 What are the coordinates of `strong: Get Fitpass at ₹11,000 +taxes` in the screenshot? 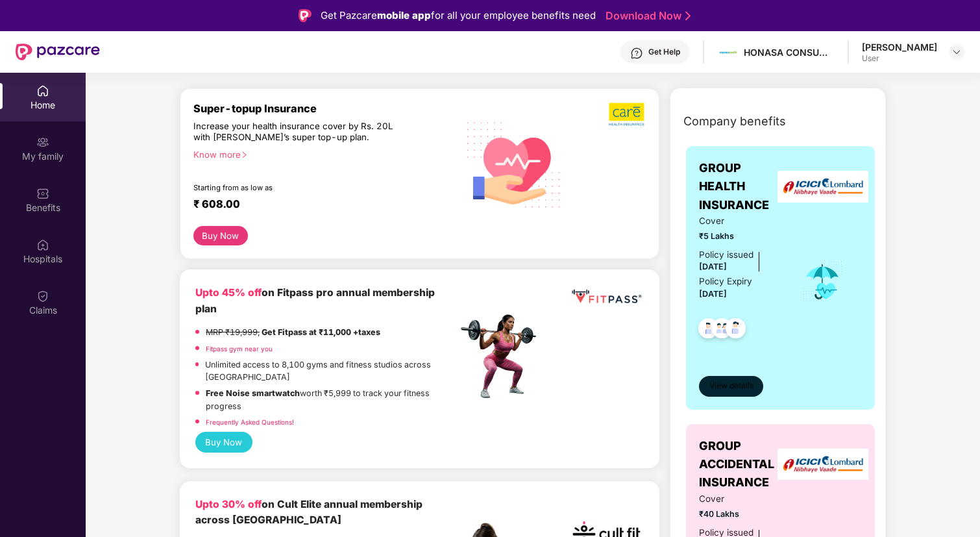 It's located at (321, 332).